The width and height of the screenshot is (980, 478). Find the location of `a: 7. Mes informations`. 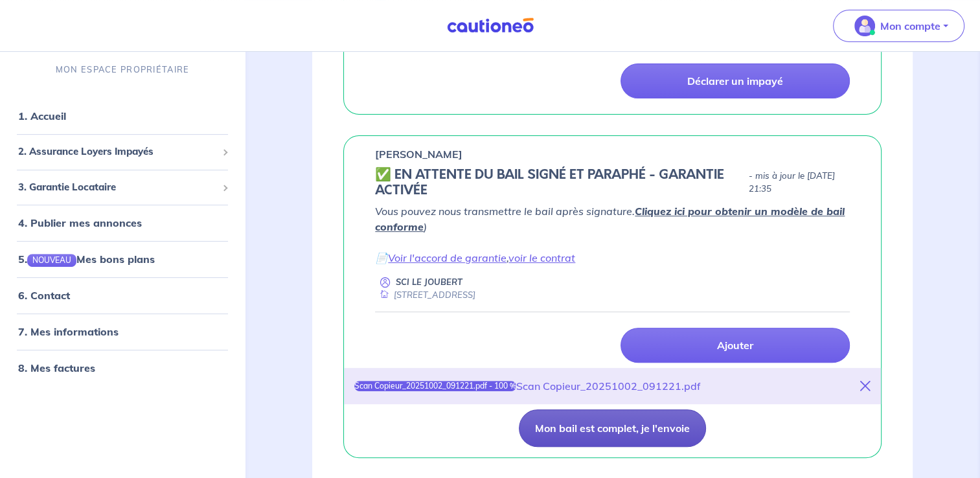

a: 7. Mes informations is located at coordinates (68, 331).